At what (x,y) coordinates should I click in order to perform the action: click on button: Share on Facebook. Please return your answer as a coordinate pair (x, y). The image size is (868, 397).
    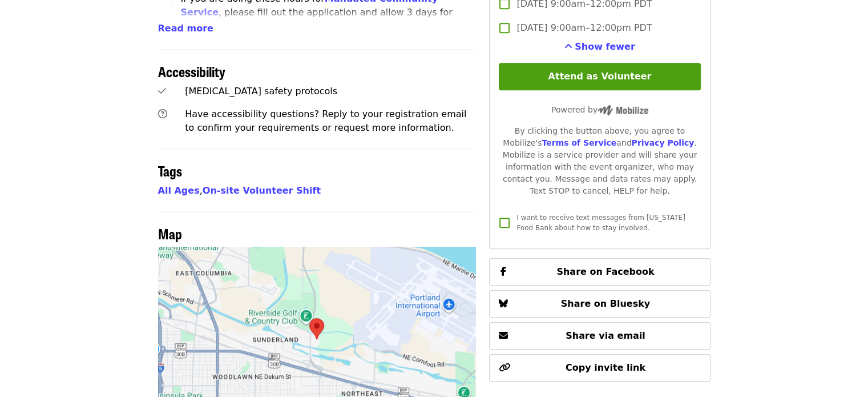
    Looking at the image, I should click on (599, 272).